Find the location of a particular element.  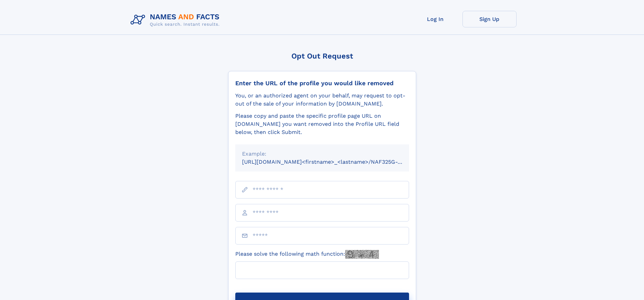

a: Sign Up is located at coordinates (490, 19).